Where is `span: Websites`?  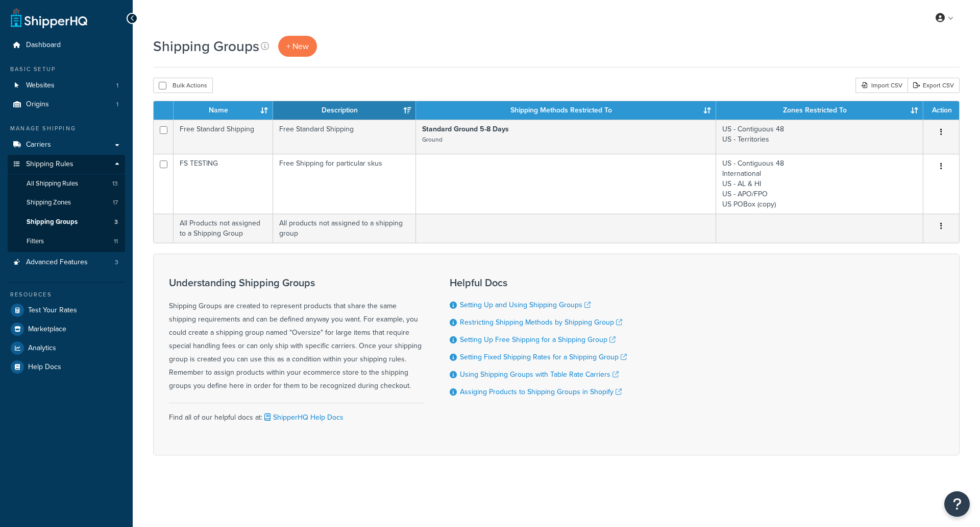
span: Websites is located at coordinates (40, 85).